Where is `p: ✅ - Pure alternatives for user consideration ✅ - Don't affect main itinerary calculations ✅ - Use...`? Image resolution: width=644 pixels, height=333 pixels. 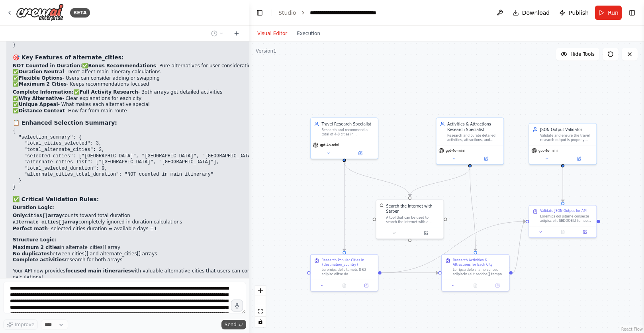
p: ✅ - Pure alternatives for user consideration ✅ - Don't affect main itinerary calculations ✅ - Use... is located at coordinates (195, 75).